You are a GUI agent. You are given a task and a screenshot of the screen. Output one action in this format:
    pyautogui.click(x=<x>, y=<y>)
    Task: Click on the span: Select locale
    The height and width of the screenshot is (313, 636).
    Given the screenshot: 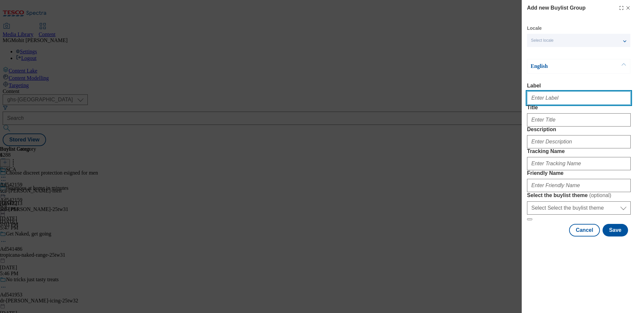 What is the action you would take?
    pyautogui.click(x=543, y=40)
    